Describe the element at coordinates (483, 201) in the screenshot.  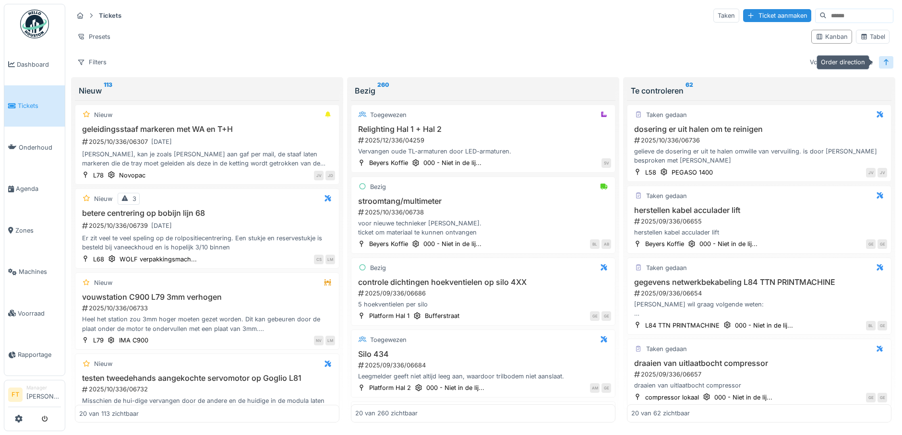
I see `h3: stroomtang/multimeter` at that location.